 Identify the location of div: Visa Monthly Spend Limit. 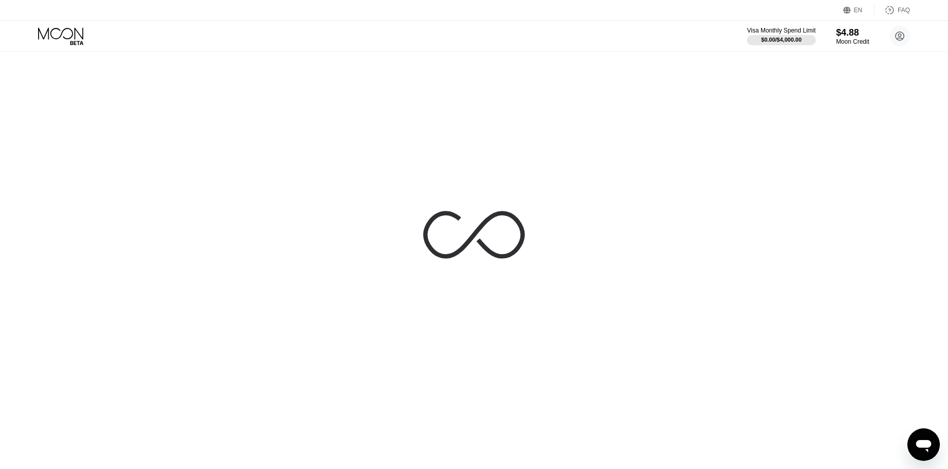
(781, 30).